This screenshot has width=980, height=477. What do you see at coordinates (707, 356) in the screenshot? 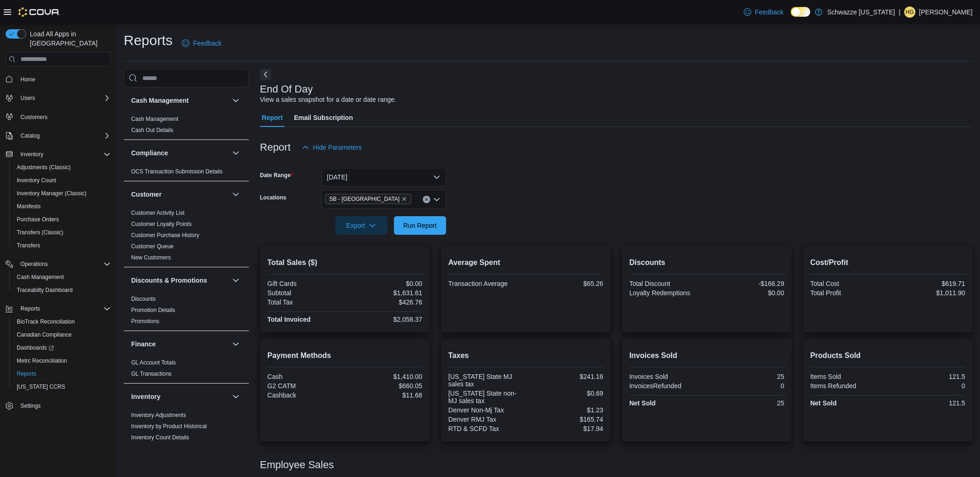
I see `h2: Invoices Sold` at bounding box center [707, 356].